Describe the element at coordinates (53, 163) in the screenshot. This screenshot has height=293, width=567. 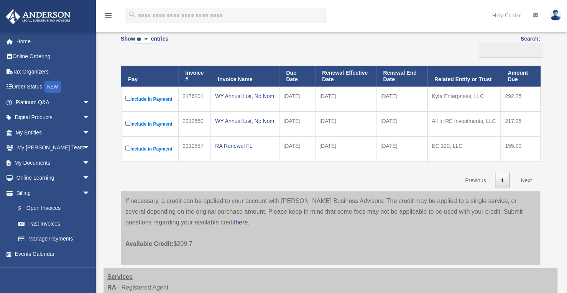
I see `a: My Documentsarrow_drop_down` at that location.